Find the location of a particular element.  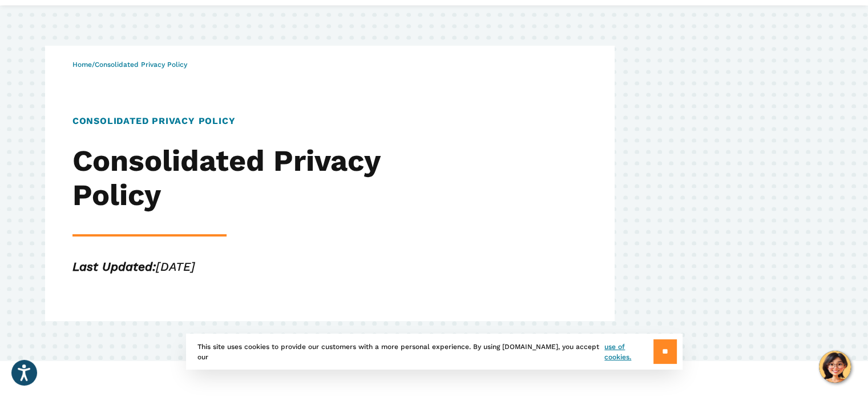

h1: Consolidated Privacy Policy is located at coordinates (240, 121).